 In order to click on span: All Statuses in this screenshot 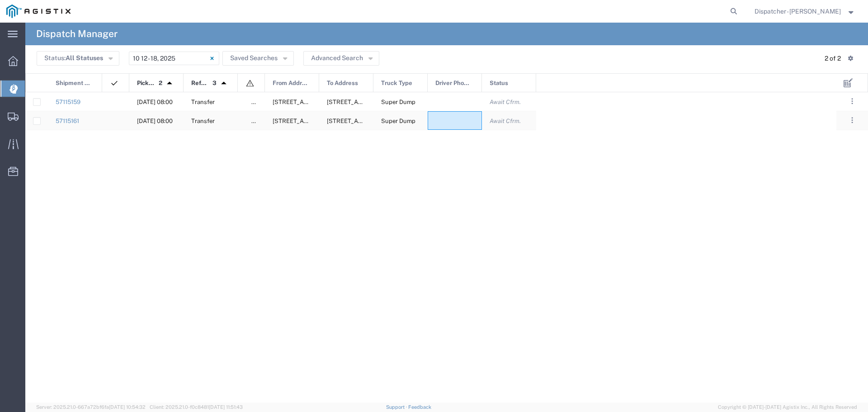, I will do `click(84, 58)`.